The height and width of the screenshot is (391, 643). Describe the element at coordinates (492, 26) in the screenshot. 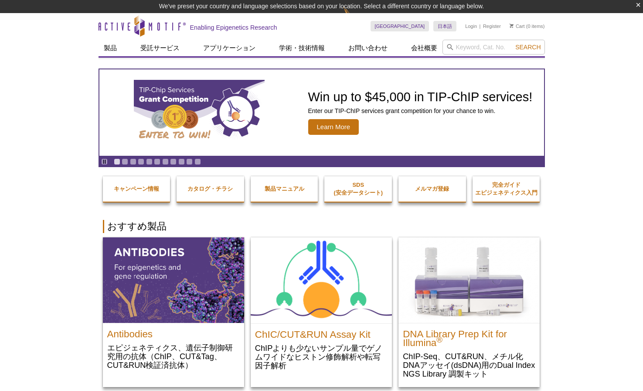

I see `a: Register` at that location.